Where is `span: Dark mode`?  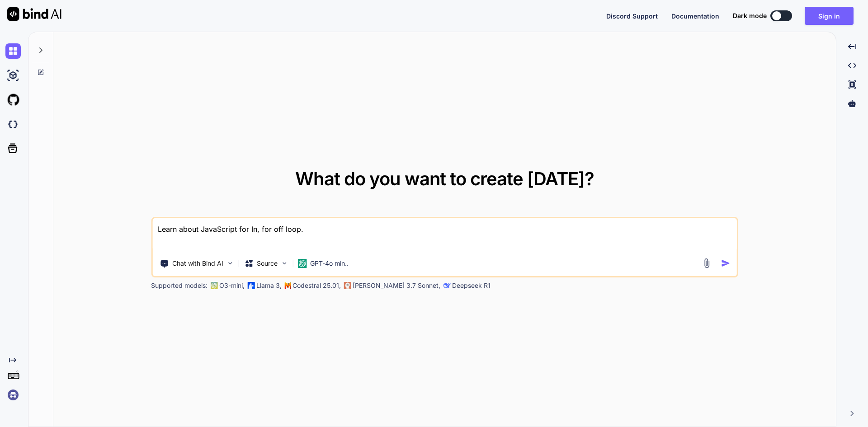
span: Dark mode is located at coordinates (750, 16).